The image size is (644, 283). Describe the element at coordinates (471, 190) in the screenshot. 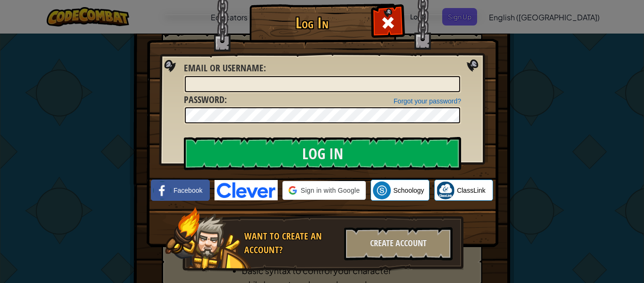

I see `span: ClassLink` at that location.